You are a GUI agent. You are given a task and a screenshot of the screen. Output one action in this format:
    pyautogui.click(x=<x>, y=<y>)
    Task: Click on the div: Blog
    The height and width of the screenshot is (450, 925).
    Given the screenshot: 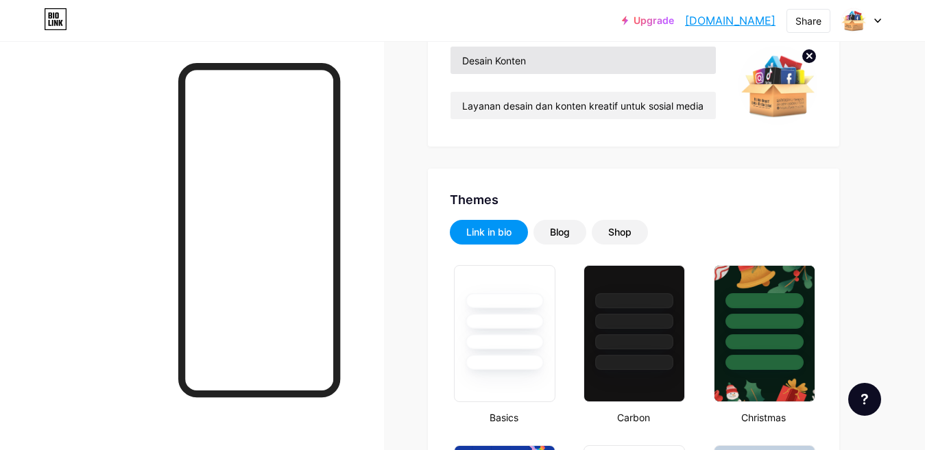 What is the action you would take?
    pyautogui.click(x=559, y=232)
    